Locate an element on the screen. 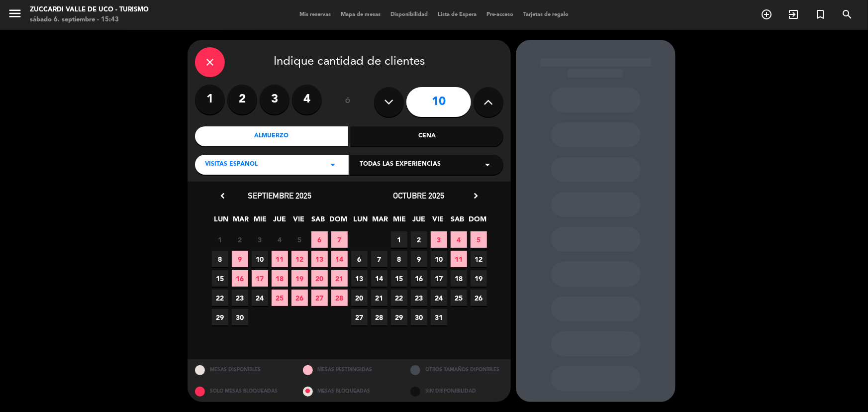  label: 1 is located at coordinates (210, 99).